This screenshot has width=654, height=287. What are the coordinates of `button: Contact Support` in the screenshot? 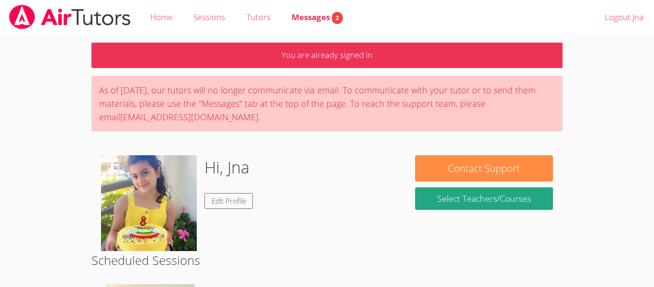 It's located at (484, 168).